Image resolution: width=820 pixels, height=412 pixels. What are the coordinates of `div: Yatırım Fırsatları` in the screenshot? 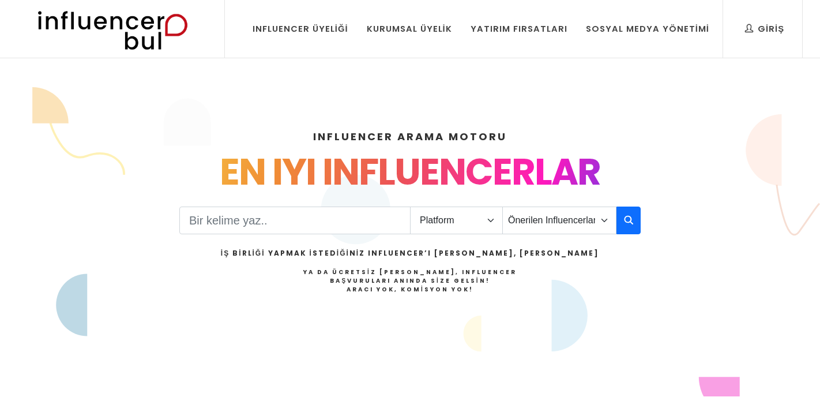 It's located at (519, 29).